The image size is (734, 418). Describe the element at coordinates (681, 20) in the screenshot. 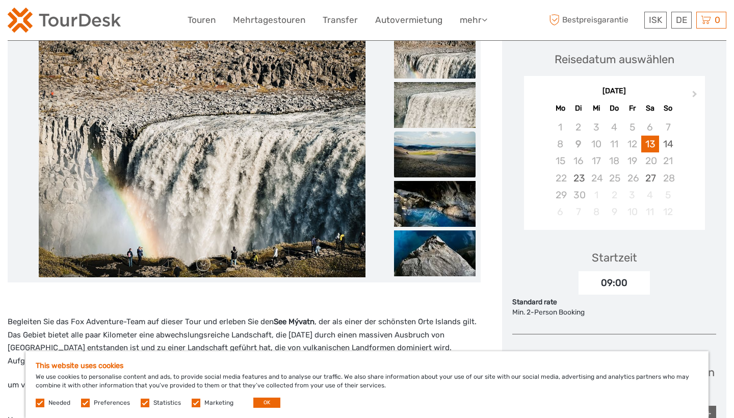

I see `div: DE` at that location.